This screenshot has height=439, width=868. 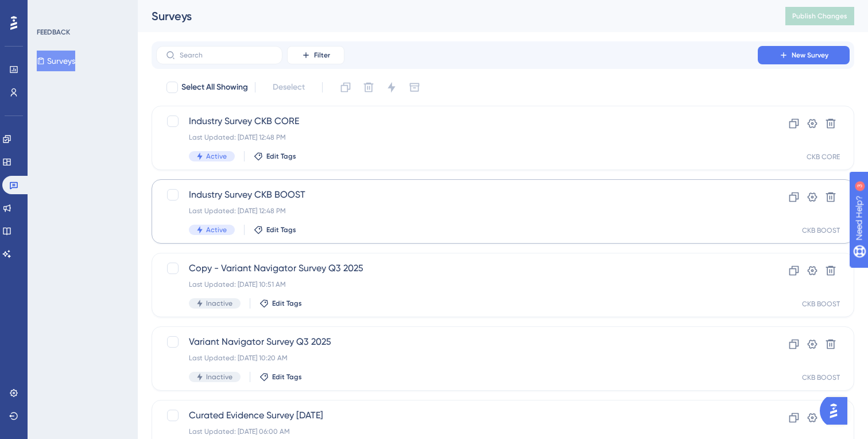 I want to click on span: Select All Showing, so click(x=215, y=87).